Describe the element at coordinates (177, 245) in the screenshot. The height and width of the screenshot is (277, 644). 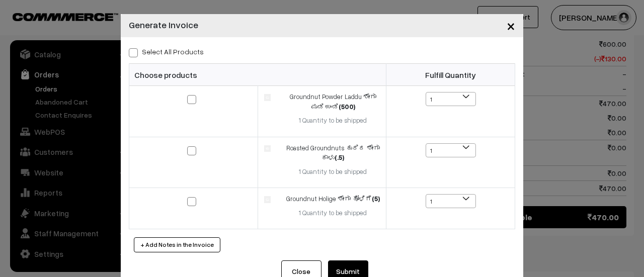
I see `button: + Add Notes in the Invoice` at that location.